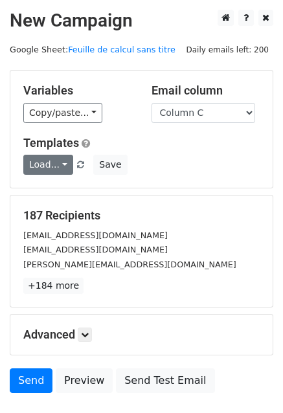 The image size is (283, 413). What do you see at coordinates (84, 381) in the screenshot?
I see `a: Preview` at bounding box center [84, 381].